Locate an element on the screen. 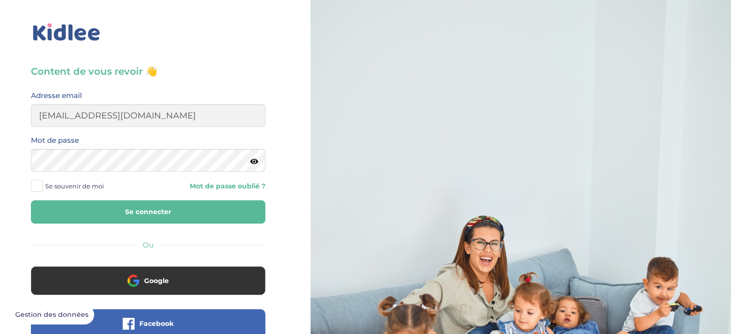 The width and height of the screenshot is (731, 334). input: Email is located at coordinates (148, 116).